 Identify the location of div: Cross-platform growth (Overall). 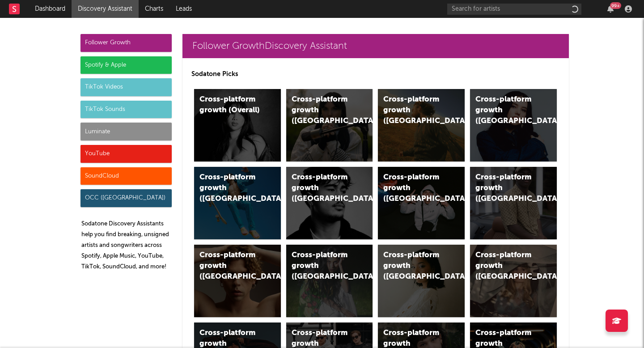
(230, 105).